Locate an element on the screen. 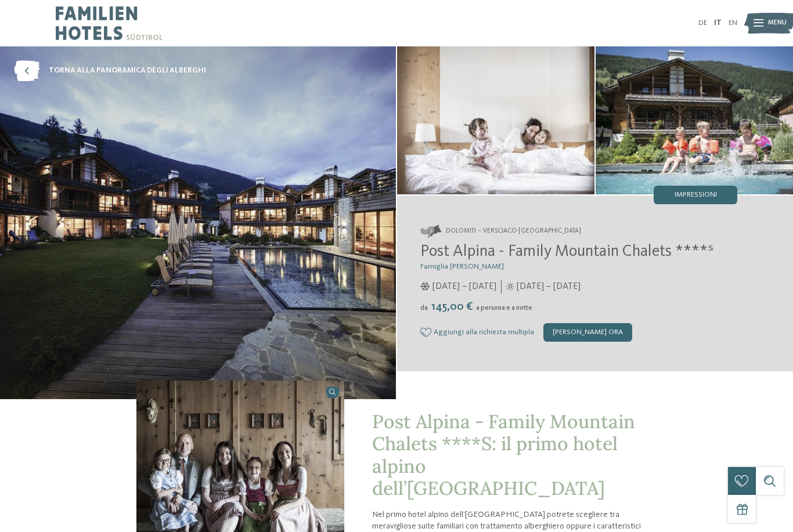  a: torna alla panoramica degli alberghi is located at coordinates (110, 70).